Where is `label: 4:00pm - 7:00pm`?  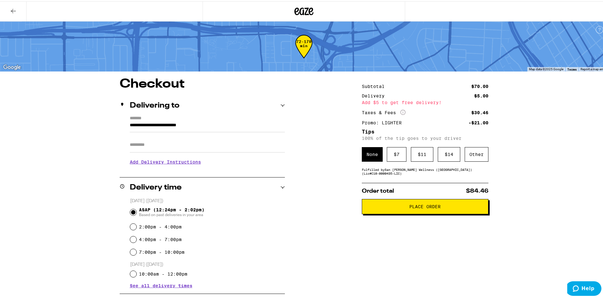 label: 4:00pm - 7:00pm is located at coordinates (160, 238).